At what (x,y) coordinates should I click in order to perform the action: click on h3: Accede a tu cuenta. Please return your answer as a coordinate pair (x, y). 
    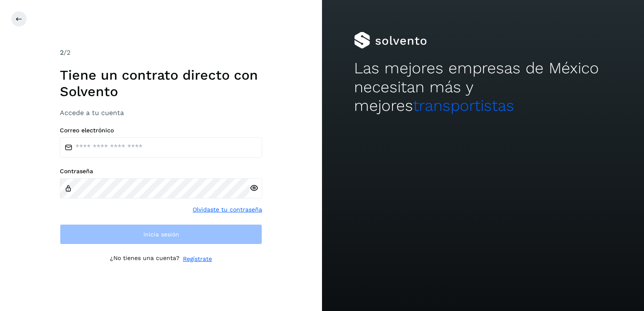
    Looking at the image, I should click on (161, 113).